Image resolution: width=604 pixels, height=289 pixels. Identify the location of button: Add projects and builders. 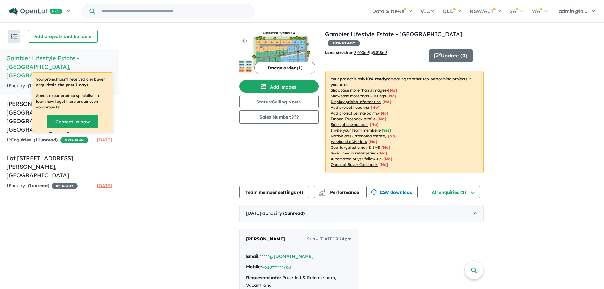
(63, 36).